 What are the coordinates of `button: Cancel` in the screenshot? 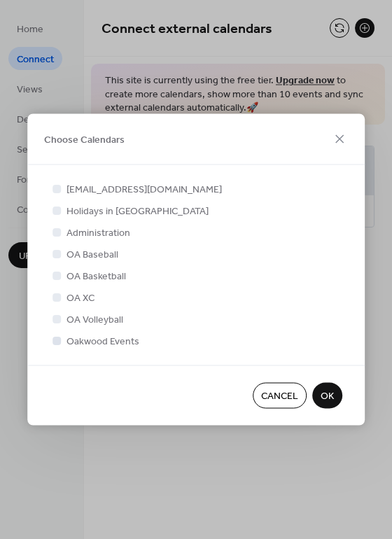 It's located at (280, 396).